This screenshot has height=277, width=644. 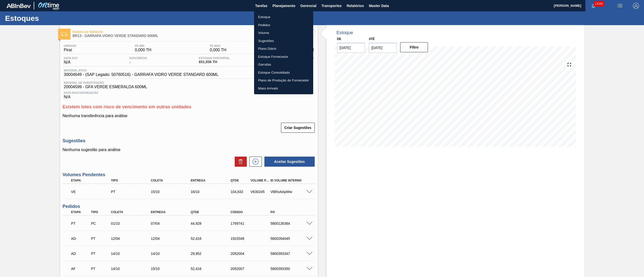 I want to click on li: Estoque, so click(x=283, y=17).